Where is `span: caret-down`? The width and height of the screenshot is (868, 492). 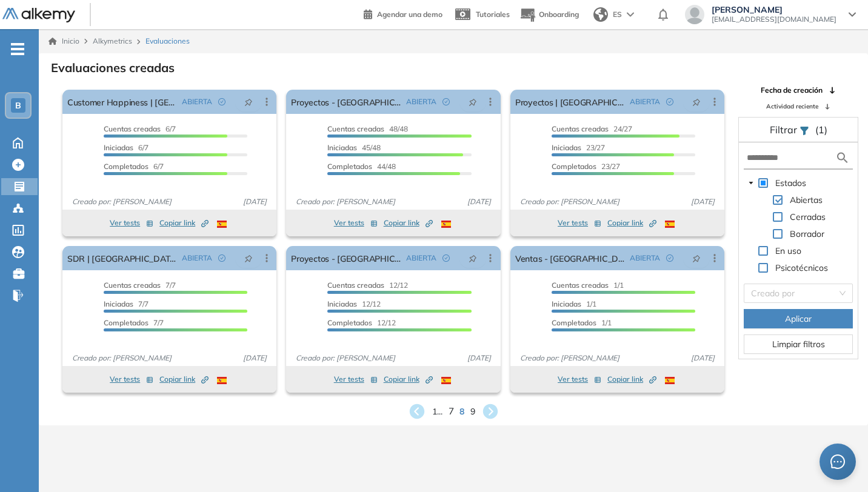
span: caret-down is located at coordinates (751, 183).